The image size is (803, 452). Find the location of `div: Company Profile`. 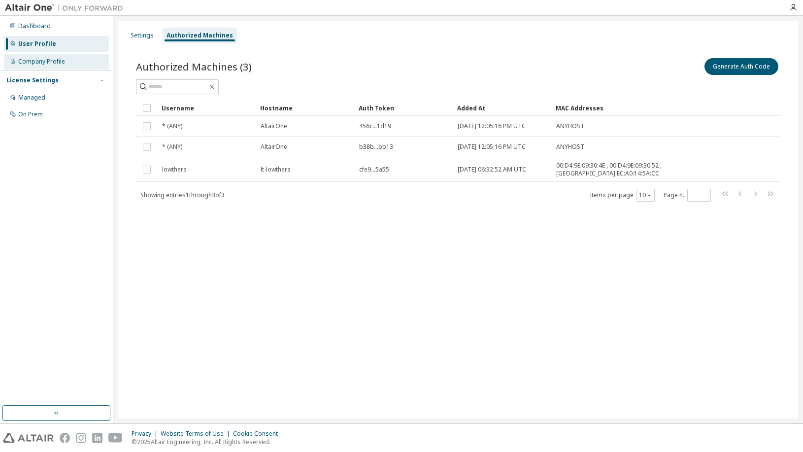

div: Company Profile is located at coordinates (41, 62).